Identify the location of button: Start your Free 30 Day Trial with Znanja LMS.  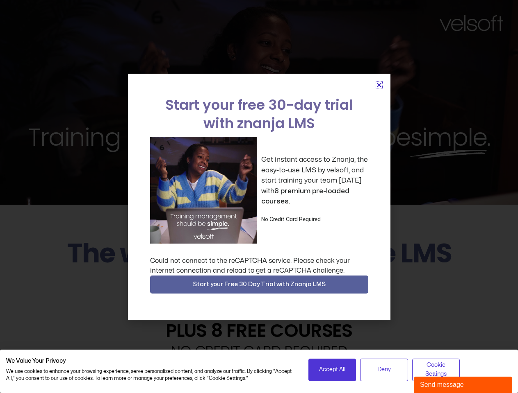
(259, 285).